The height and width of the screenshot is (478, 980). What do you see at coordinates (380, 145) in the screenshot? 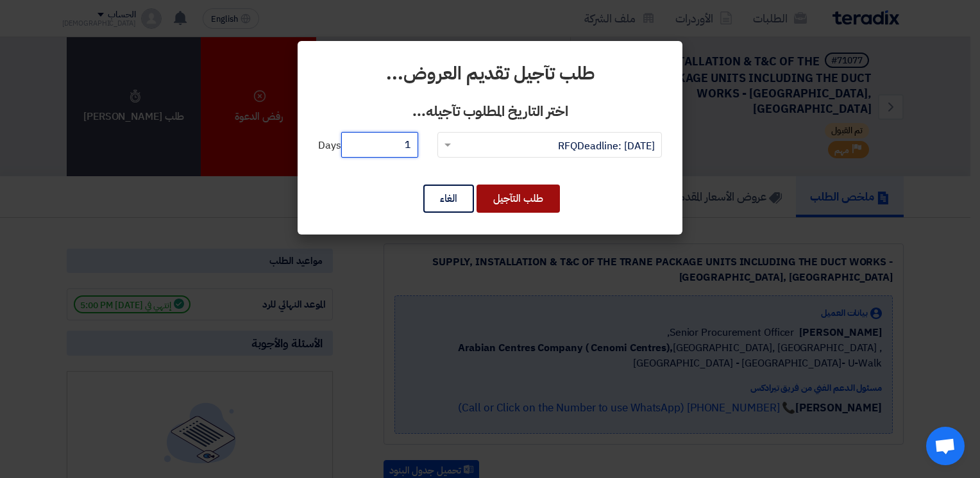
I see `input: عدد الايام...` at bounding box center [380, 145].